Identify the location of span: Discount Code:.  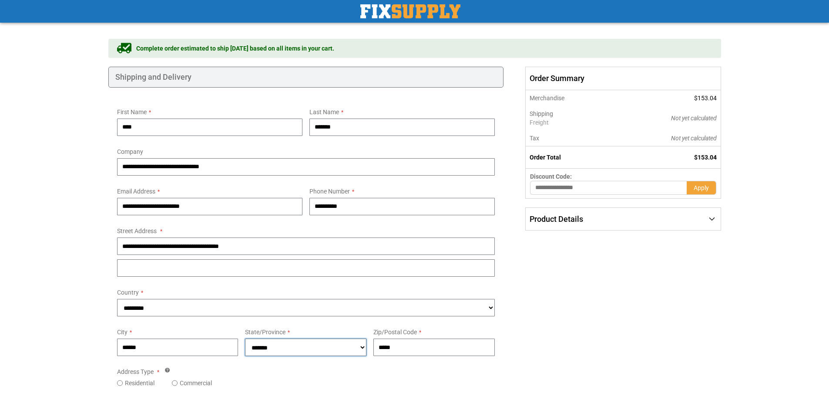
(551, 176).